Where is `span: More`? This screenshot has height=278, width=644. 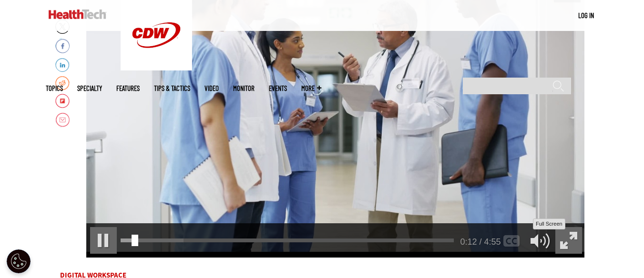 span: More is located at coordinates (311, 88).